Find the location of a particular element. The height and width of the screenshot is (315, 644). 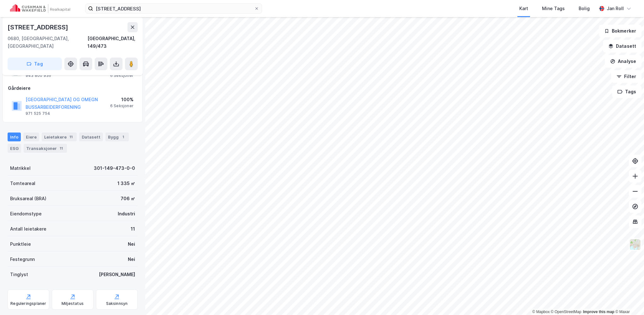

input: Søk på adresse, matrikkel, gårdeiere, leietakere eller personer is located at coordinates (174, 8).